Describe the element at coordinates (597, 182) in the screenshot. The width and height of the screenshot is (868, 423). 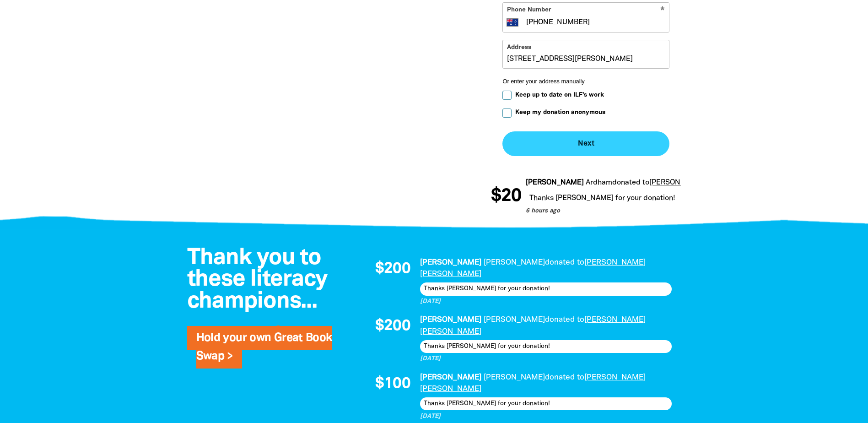
I see `em: Ardham` at that location.